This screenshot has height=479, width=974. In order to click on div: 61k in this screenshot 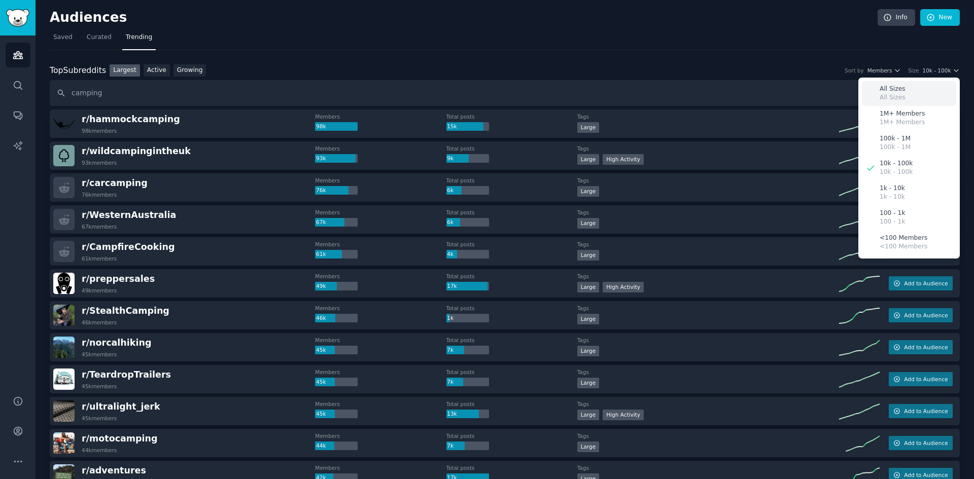, I will do `click(336, 255)`.